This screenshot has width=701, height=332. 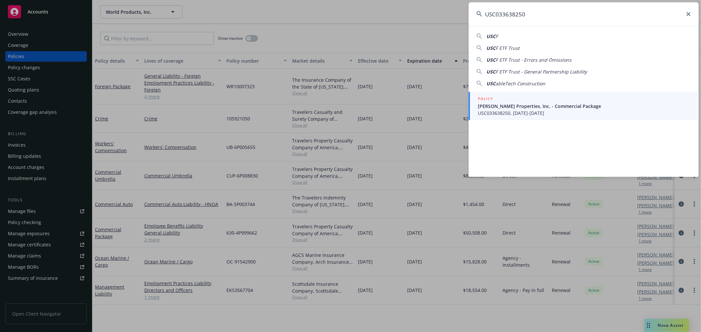 What do you see at coordinates (533, 60) in the screenshot?
I see `span: F ETF Trust - Errors and Omissions` at bounding box center [533, 60].